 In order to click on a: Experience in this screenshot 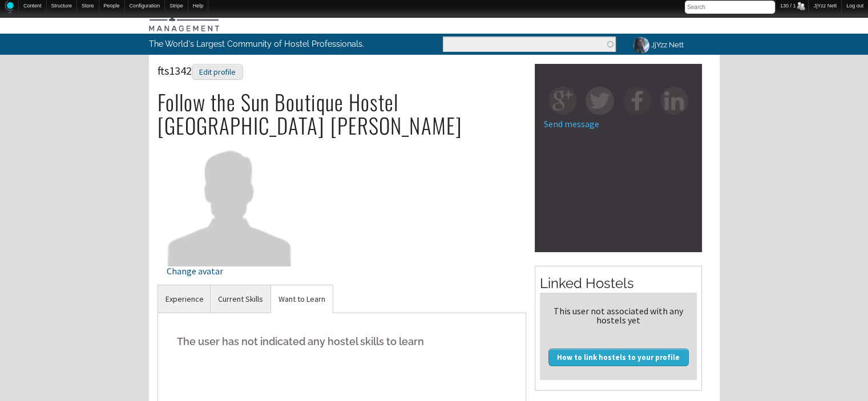, I will do `click(184, 299)`.